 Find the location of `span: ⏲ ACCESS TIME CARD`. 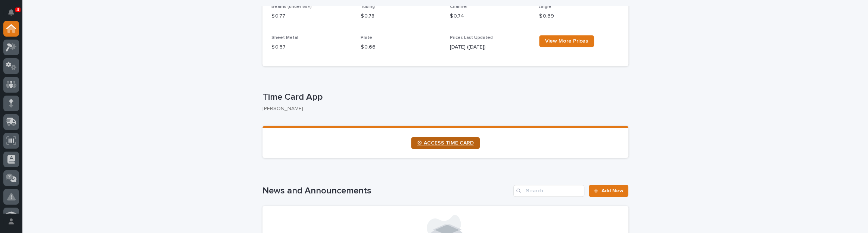

span: ⏲ ACCESS TIME CARD is located at coordinates (445, 143).